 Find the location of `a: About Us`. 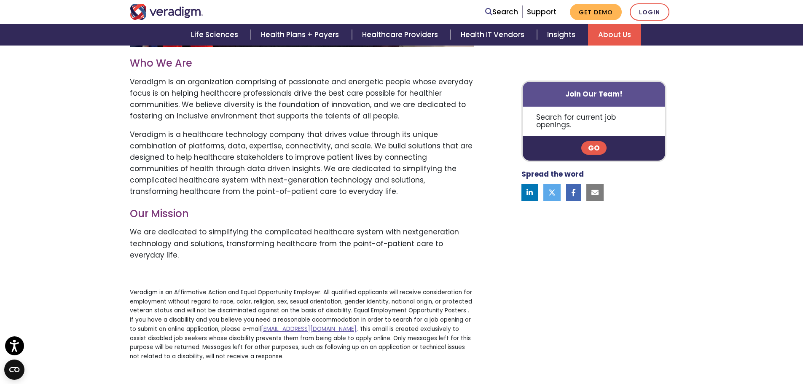

a: About Us is located at coordinates (615, 35).